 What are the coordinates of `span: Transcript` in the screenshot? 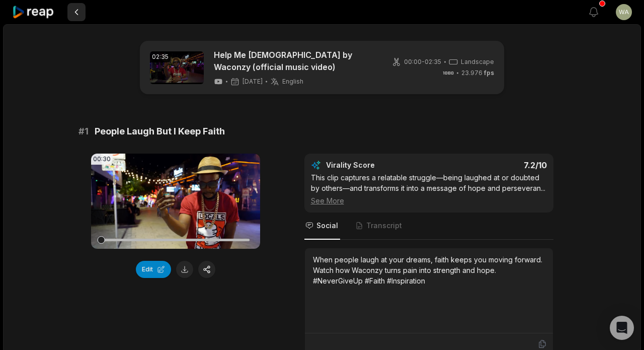 It's located at (384, 226).